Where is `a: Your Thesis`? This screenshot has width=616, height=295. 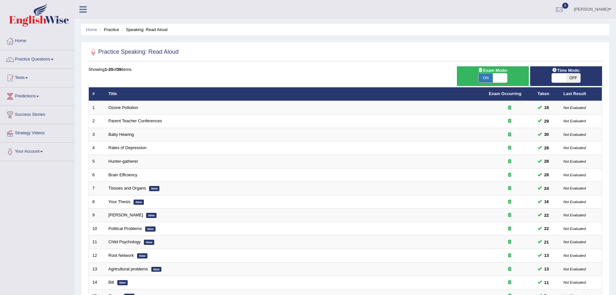 a: Your Thesis is located at coordinates (119, 202).